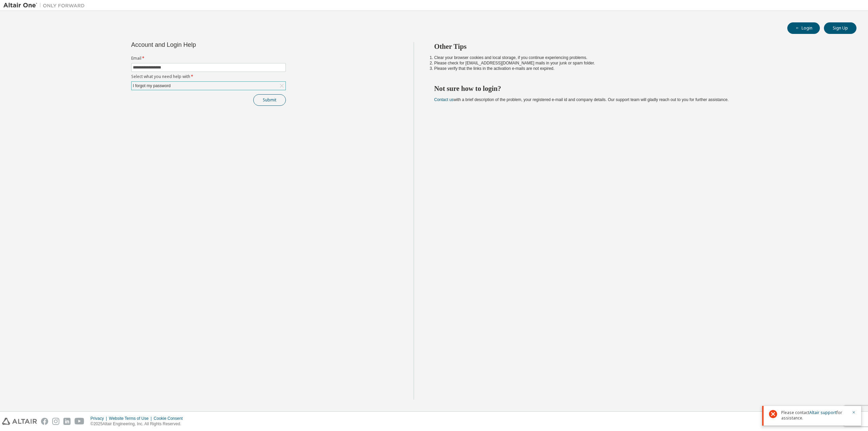 This screenshot has width=868, height=431. Describe the element at coordinates (815, 415) in the screenshot. I see `span: Please contact for assistance.` at that location.